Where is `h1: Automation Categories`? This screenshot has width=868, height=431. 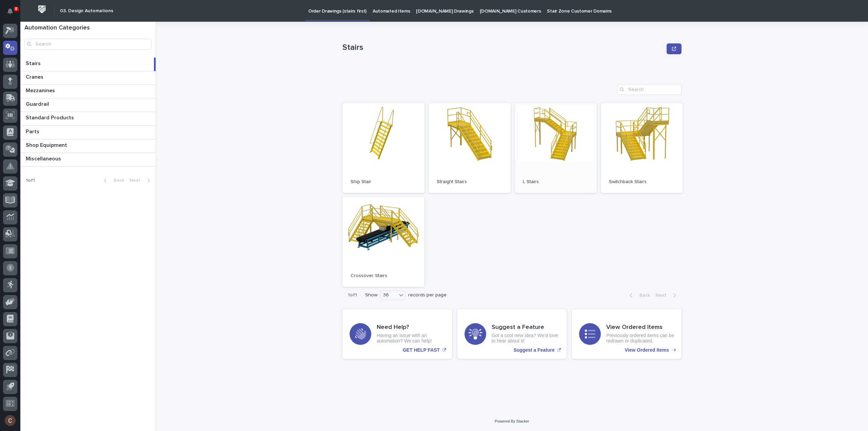 h1: Automation Categories is located at coordinates (88, 28).